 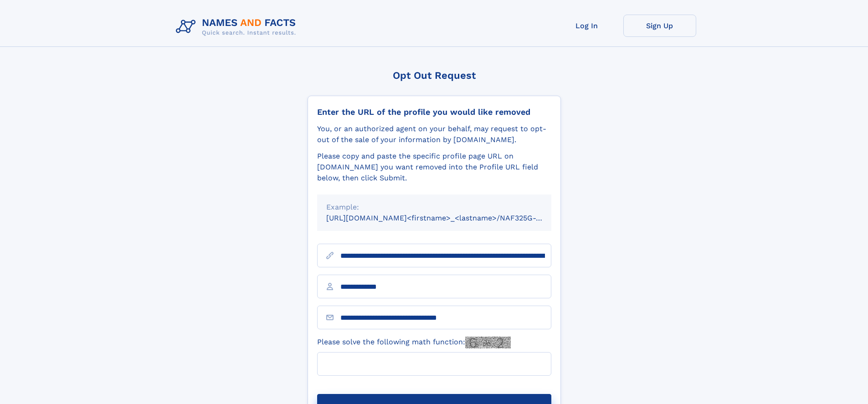 What do you see at coordinates (434, 75) in the screenshot?
I see `div: Opt Out Request` at bounding box center [434, 75].